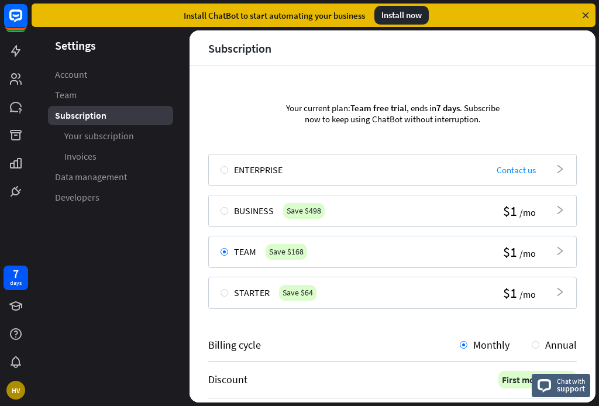  I want to click on span: Monthly, so click(492, 345).